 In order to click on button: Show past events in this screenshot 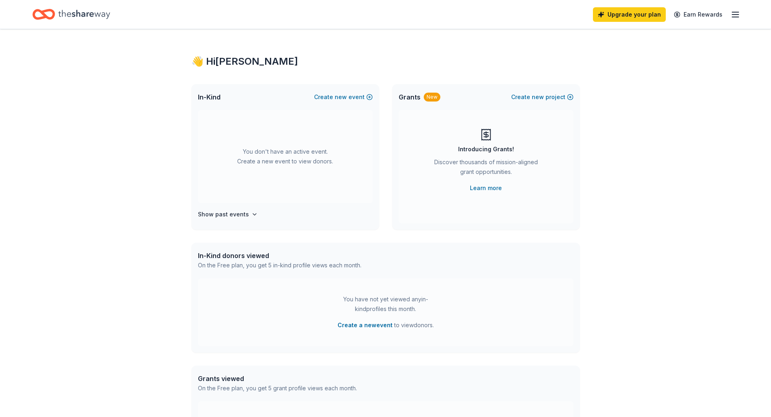, I will do `click(228, 215)`.